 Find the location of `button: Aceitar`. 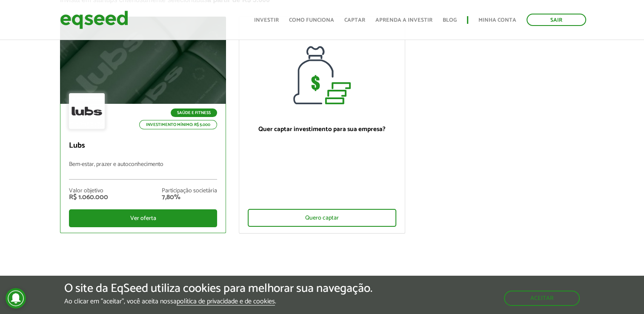

button: Aceitar is located at coordinates (542, 298).